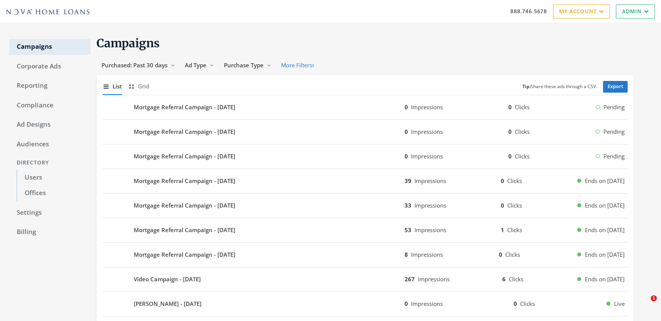 Image resolution: width=661 pixels, height=321 pixels. What do you see at coordinates (50, 213) in the screenshot?
I see `a: Settings` at bounding box center [50, 213].